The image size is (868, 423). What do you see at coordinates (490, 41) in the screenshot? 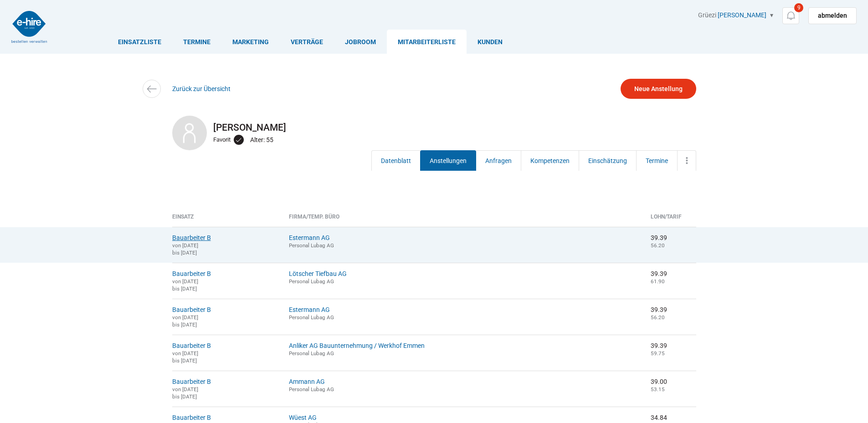
I see `a: Kunden` at bounding box center [490, 41].